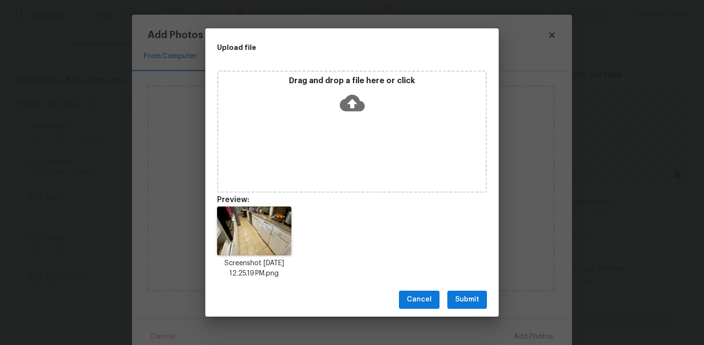  Describe the element at coordinates (419, 299) in the screenshot. I see `span: Cancel` at that location.